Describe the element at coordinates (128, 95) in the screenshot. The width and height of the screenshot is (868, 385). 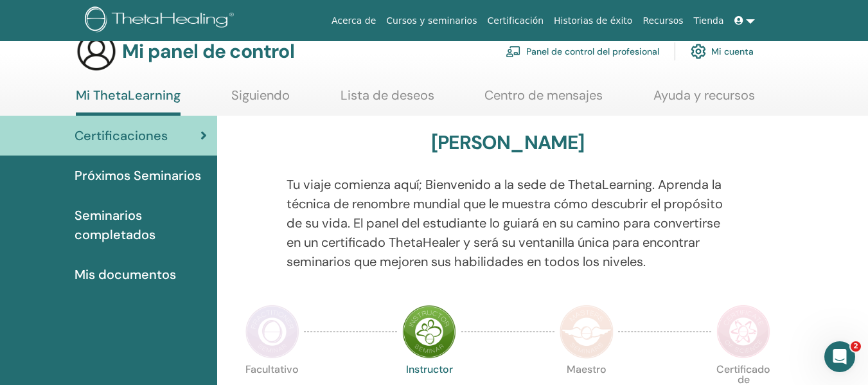
I see `font: Mi ThetaLearning` at that location.